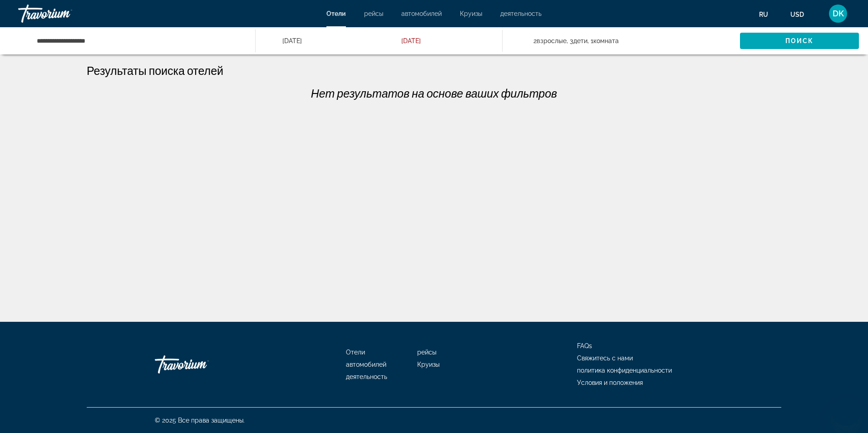  Describe the element at coordinates (379, 41) in the screenshot. I see `button: Check-in date: Sep 14, 2025 Check-out date: Sep 18, 2025` at that location.